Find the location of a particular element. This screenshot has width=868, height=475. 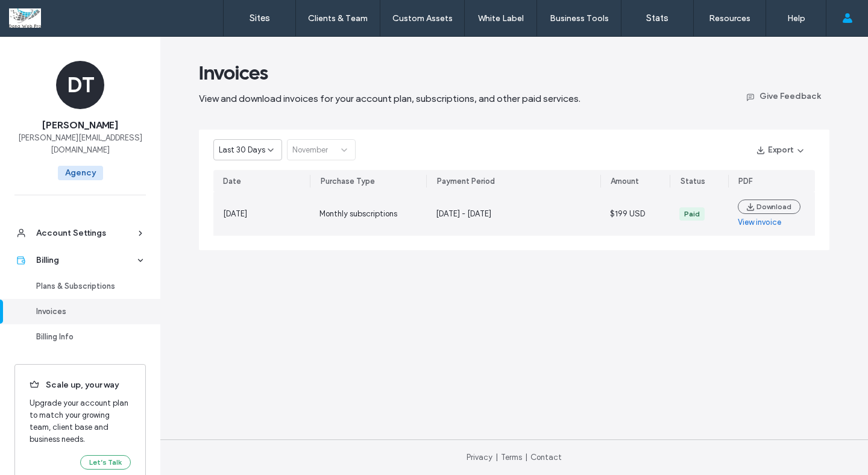

span: Terms is located at coordinates (511, 457).